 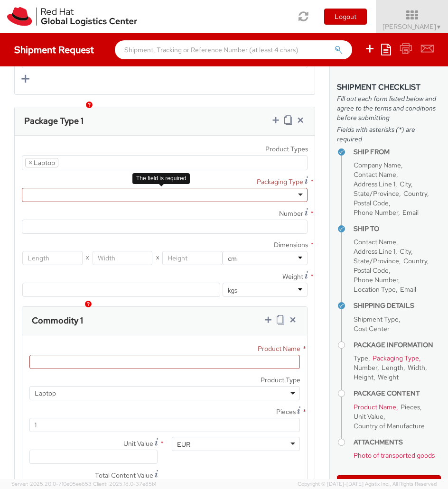 What do you see at coordinates (417, 368) in the screenshot?
I see `span: Width` at bounding box center [417, 368].